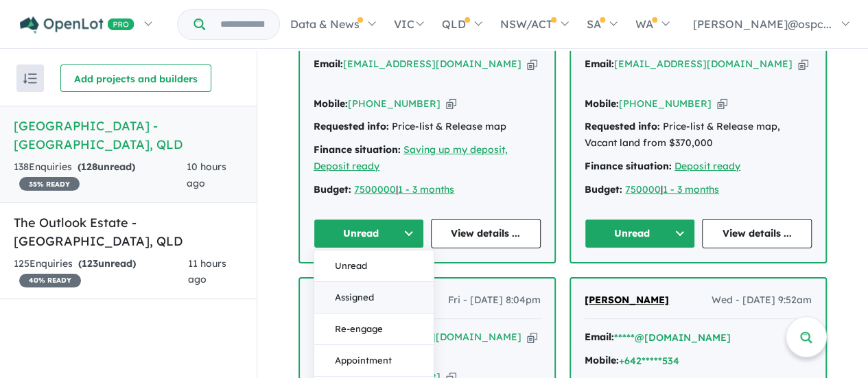  What do you see at coordinates (207, 271) in the screenshot?
I see `span: 11 hours ago` at bounding box center [207, 271].